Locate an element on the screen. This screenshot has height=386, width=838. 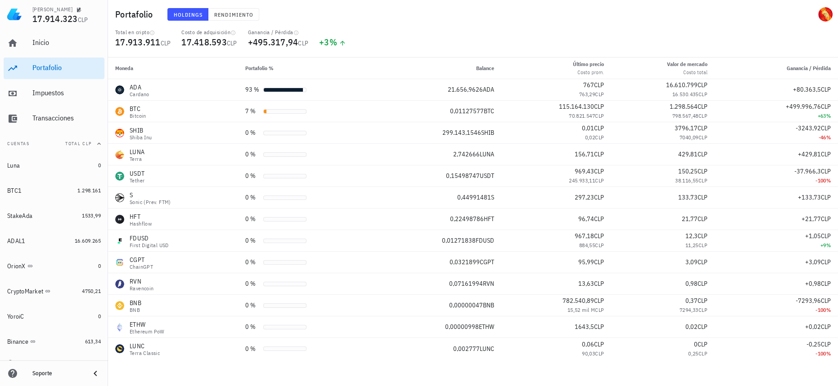
div: BNB-icon is located at coordinates (120, 306).